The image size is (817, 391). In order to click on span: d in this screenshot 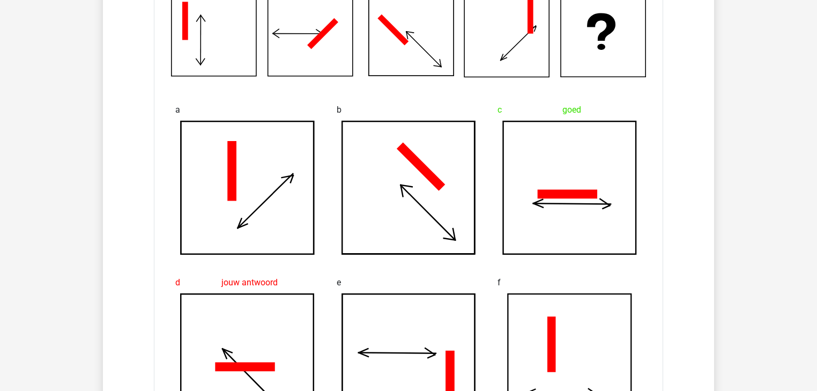, I will do `click(177, 283)`.